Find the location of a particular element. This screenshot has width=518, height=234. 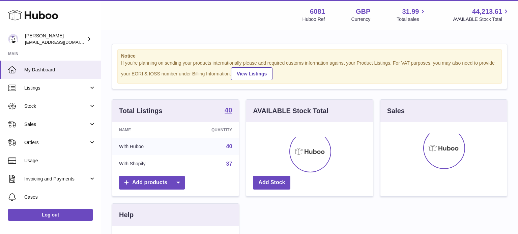

span: My Dashboard is located at coordinates (60, 70).